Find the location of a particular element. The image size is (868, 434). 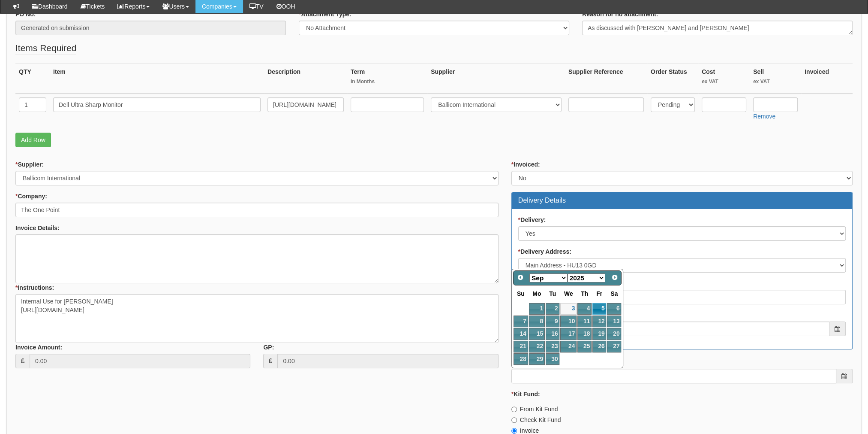

a: 12 is located at coordinates (599, 321).